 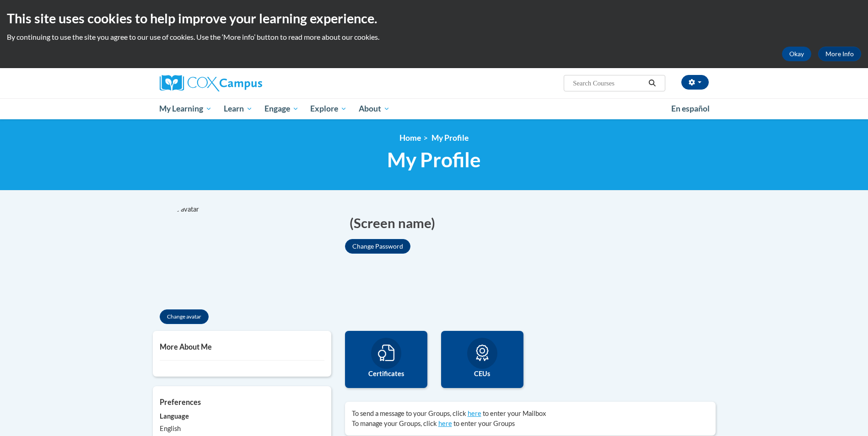 I want to click on img: profile avatar, so click(x=203, y=254).